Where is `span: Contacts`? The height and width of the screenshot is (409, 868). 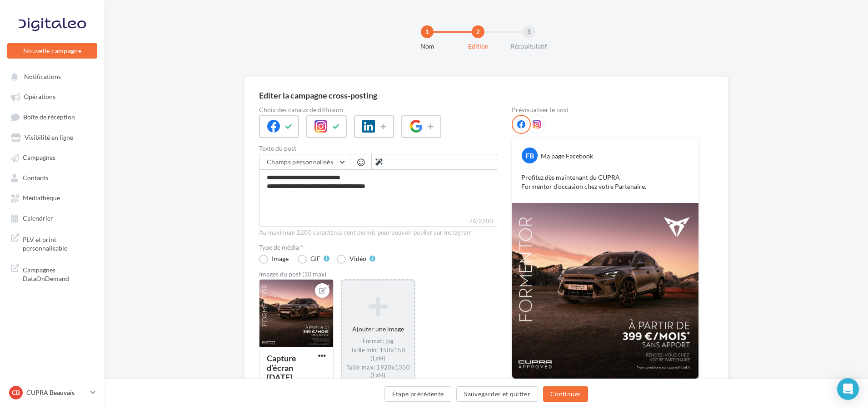 span: Contacts is located at coordinates (35, 177).